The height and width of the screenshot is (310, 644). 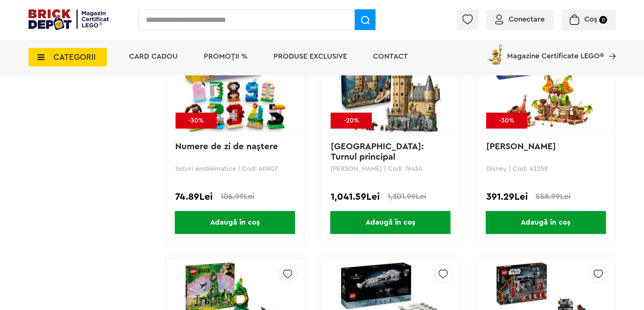 What do you see at coordinates (194, 197) in the screenshot?
I see `span: 74.89Lei` at bounding box center [194, 197].